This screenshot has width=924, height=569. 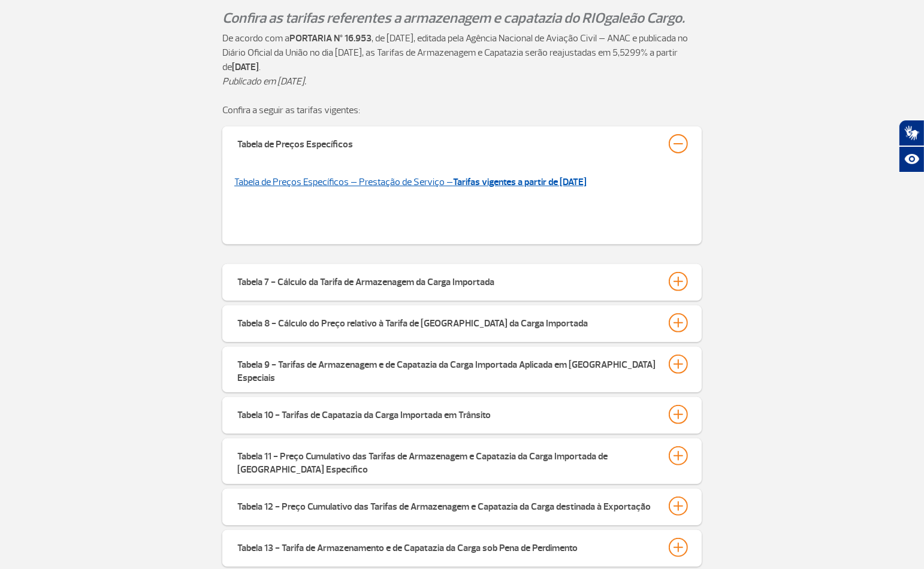 What do you see at coordinates (911, 146) in the screenshot?
I see `div: Plugin de acessibilidade da Hand Talk.` at bounding box center [911, 146].